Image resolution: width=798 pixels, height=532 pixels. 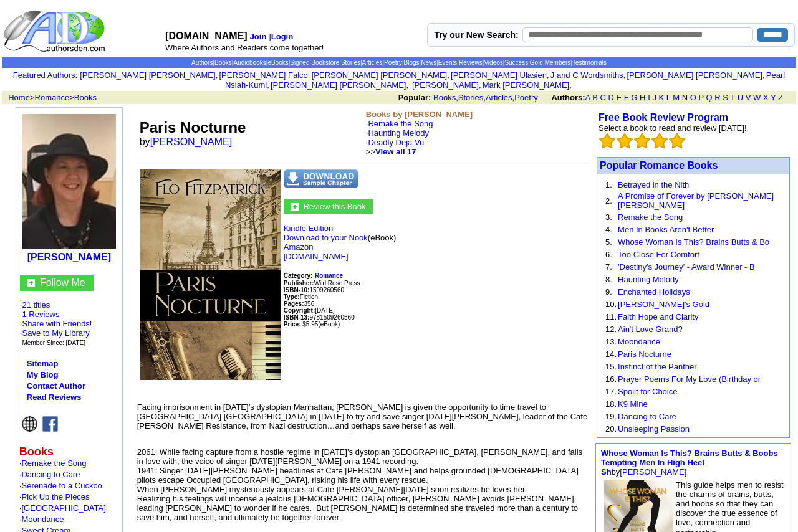 What do you see at coordinates (658, 255) in the screenshot?
I see `a: Too Close For Comfort` at bounding box center [658, 255].